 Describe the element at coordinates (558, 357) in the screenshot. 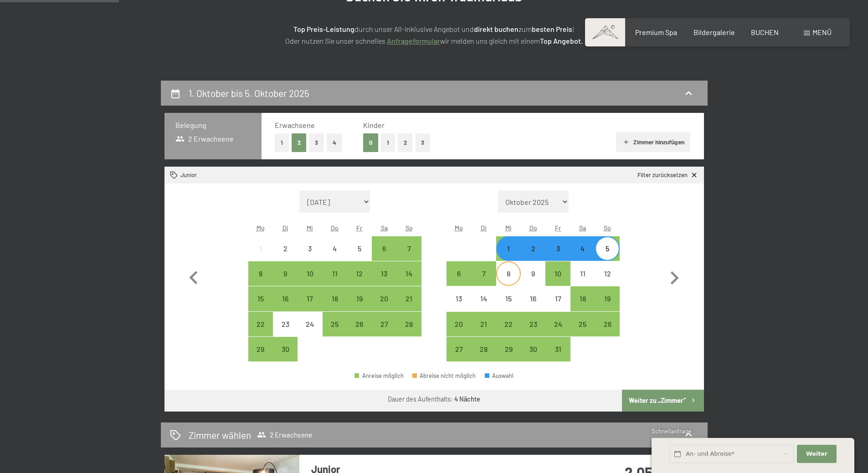

I see `div: 31` at that location.